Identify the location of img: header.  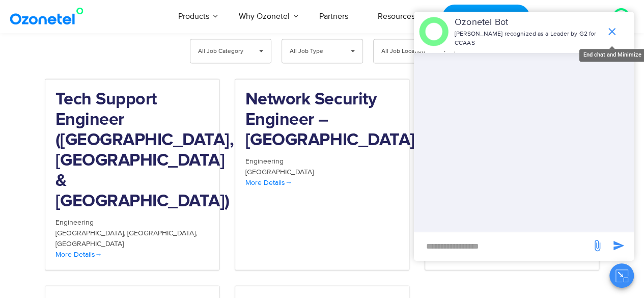
(433, 32).